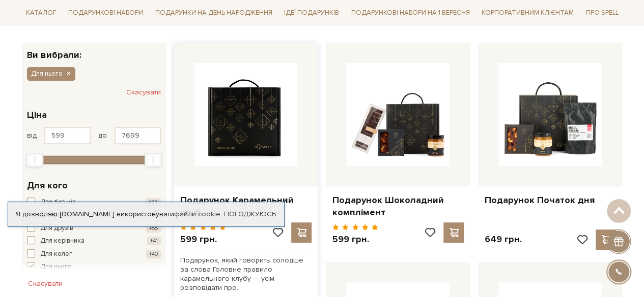 Image resolution: width=644 pixels, height=297 pixels. What do you see at coordinates (154, 160) in the screenshot?
I see `div: Max` at bounding box center [154, 160].